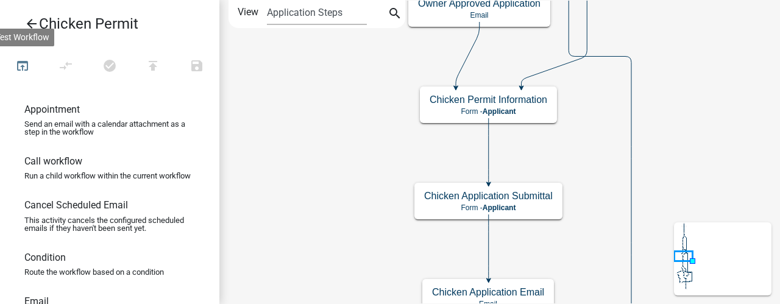  What do you see at coordinates (153, 67) in the screenshot?
I see `i: publish` at bounding box center [153, 67].